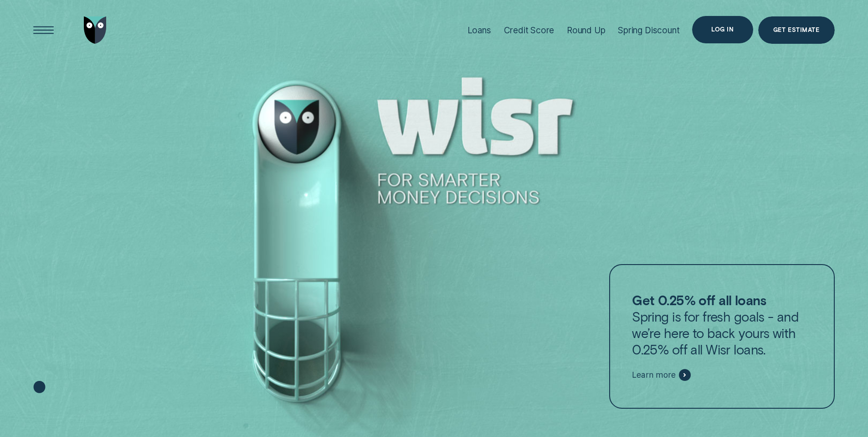 The height and width of the screenshot is (437, 868). I want to click on button: Log in, so click(722, 30).